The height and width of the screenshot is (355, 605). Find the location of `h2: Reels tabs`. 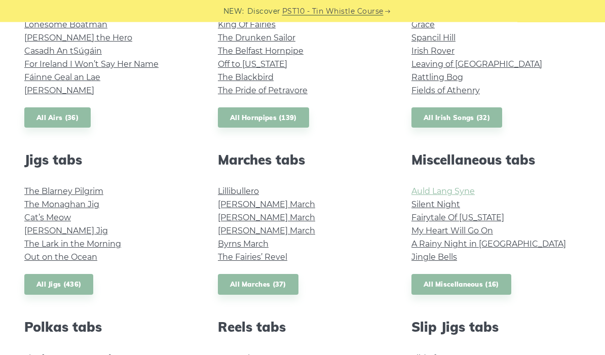

h2: Reels tabs is located at coordinates (302, 327).